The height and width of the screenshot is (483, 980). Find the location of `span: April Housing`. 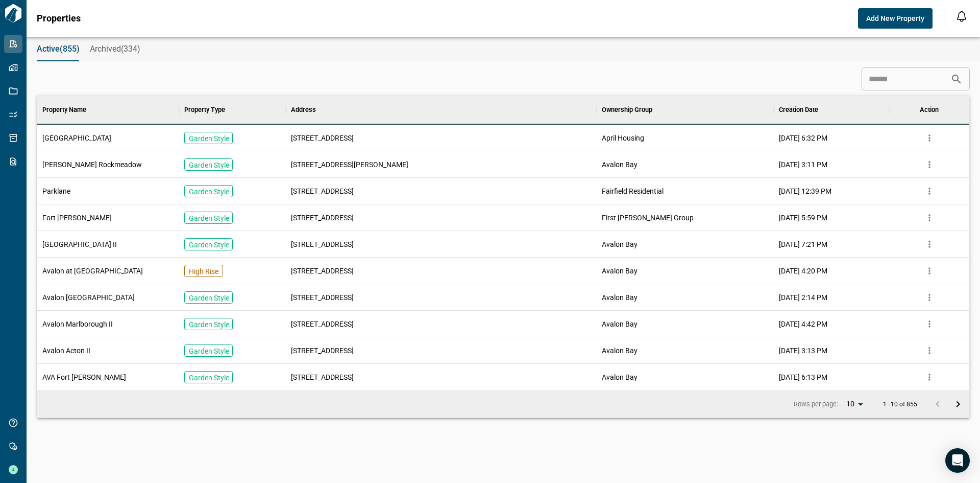

span: April Housing is located at coordinates (623, 138).